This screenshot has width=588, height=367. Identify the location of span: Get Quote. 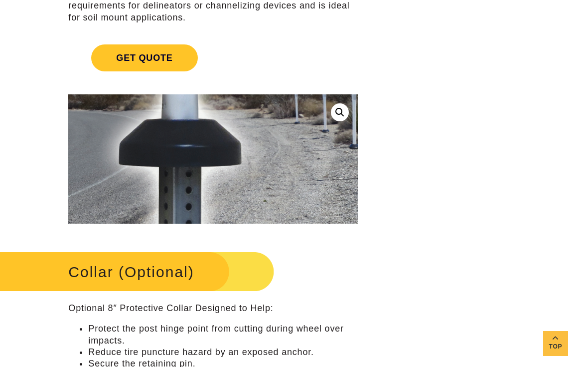
(144, 58).